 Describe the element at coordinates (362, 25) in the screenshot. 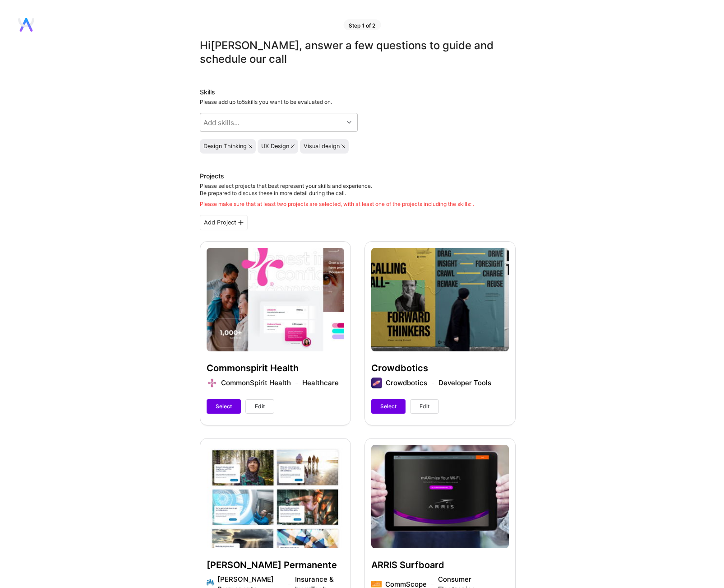

I see `div: Step 1 of 2` at that location.